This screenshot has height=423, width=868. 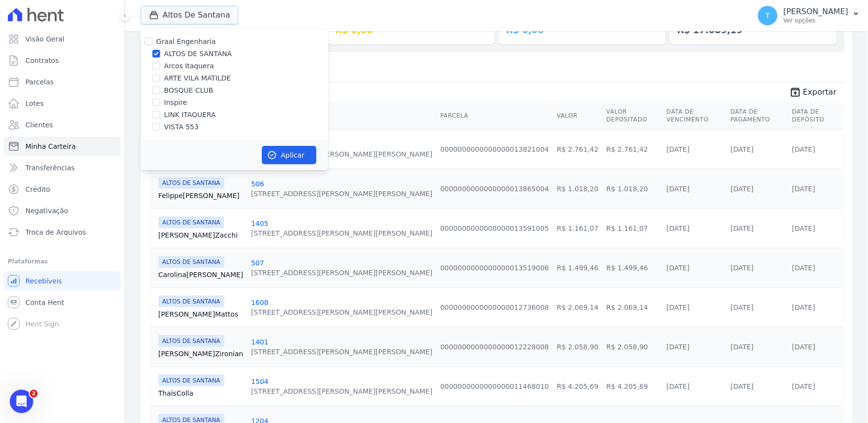 What do you see at coordinates (815, 116) in the screenshot?
I see `th: Data de Depósito` at bounding box center [815, 116].